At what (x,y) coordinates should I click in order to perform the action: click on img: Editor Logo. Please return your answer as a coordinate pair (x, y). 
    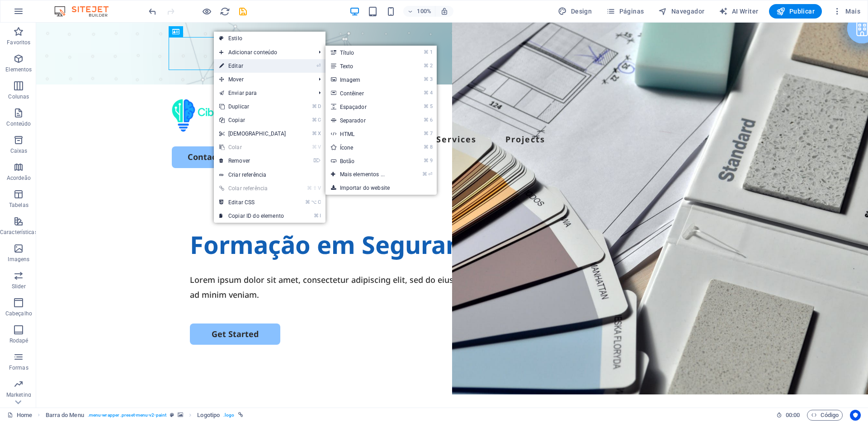
    Looking at the image, I should click on (86, 11).